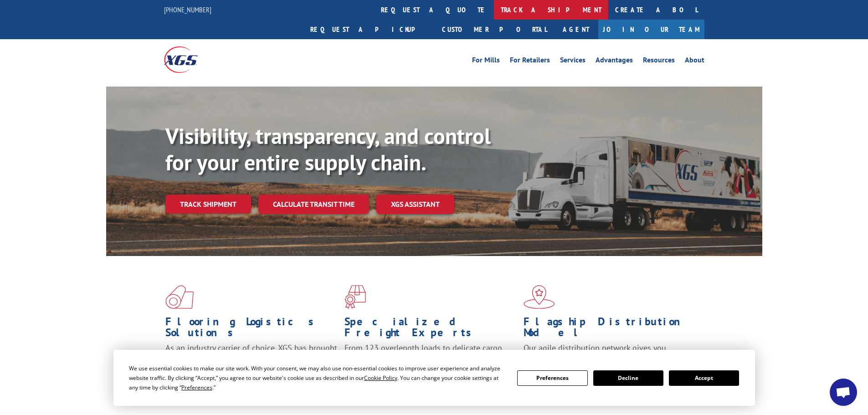  I want to click on img: xgs-icon-focused-on-flooring-red, so click(355, 297).